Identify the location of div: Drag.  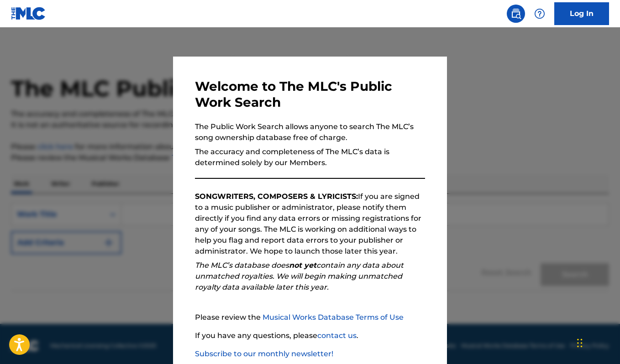
(580, 343).